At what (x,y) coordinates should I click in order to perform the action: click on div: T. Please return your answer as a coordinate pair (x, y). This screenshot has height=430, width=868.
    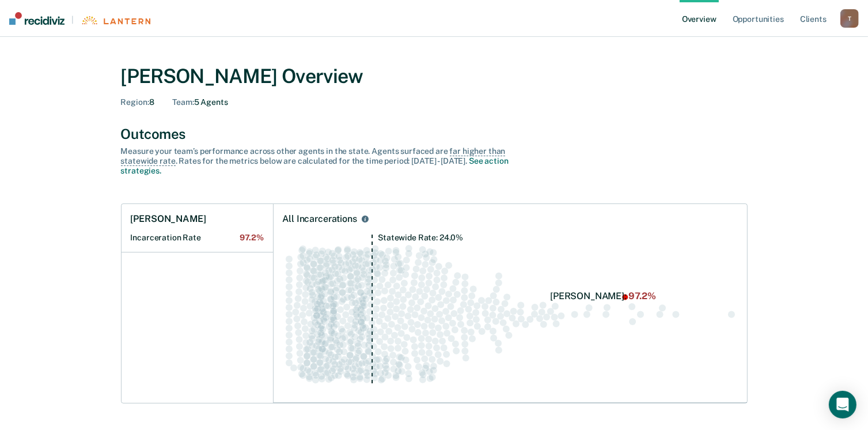
    Looking at the image, I should click on (849, 19).